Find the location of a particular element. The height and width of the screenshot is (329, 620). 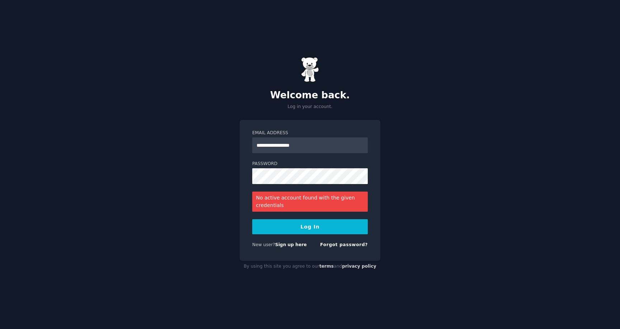

a: Forgot password? is located at coordinates (344, 245).